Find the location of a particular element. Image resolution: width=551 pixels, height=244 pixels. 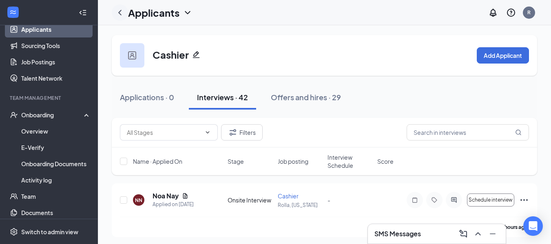

h1: Applicants is located at coordinates (154, 13).